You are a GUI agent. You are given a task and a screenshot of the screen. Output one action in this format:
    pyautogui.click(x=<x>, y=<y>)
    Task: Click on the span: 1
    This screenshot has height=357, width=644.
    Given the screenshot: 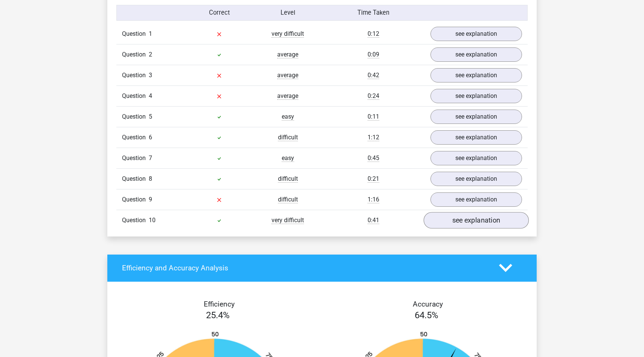 What is the action you would take?
    pyautogui.click(x=150, y=34)
    